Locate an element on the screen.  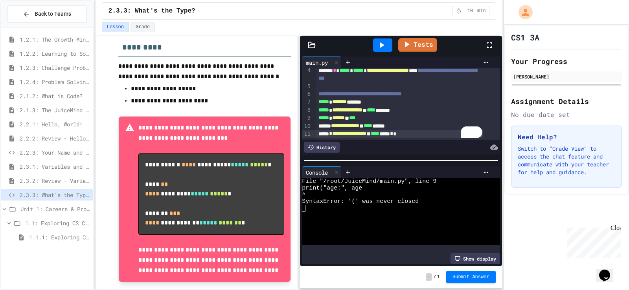
span: SyntaxError: '(' was never closed is located at coordinates (360, 202).